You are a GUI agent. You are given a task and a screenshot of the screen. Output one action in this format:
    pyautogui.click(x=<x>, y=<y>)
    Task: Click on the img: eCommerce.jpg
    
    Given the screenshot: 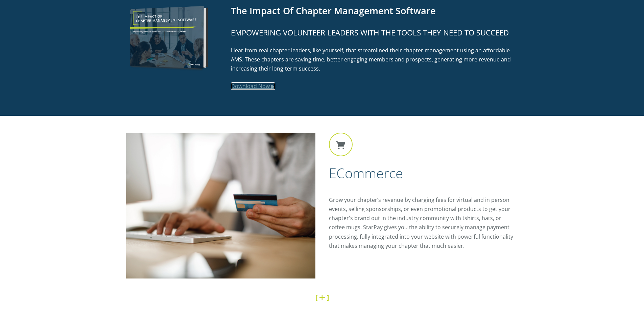 What is the action you would take?
    pyautogui.click(x=221, y=206)
    